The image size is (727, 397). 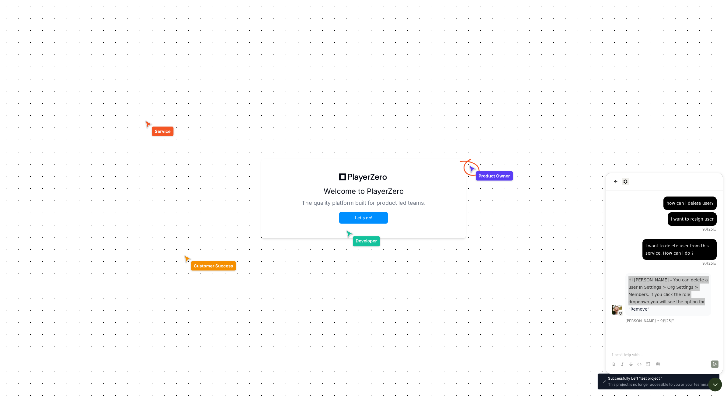 What do you see at coordinates (15, 140) in the screenshot?
I see `img: 1756235613930-3d25f9e4-fa56-45dd-b3ad-e072dfbd1548` at bounding box center [15, 140].